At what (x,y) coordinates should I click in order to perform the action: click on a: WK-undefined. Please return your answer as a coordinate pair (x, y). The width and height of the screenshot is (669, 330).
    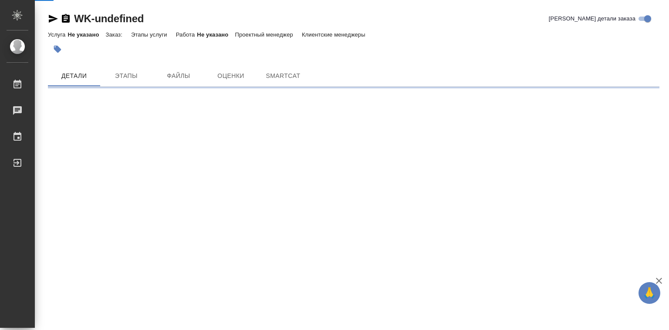
    Looking at the image, I should click on (109, 18).